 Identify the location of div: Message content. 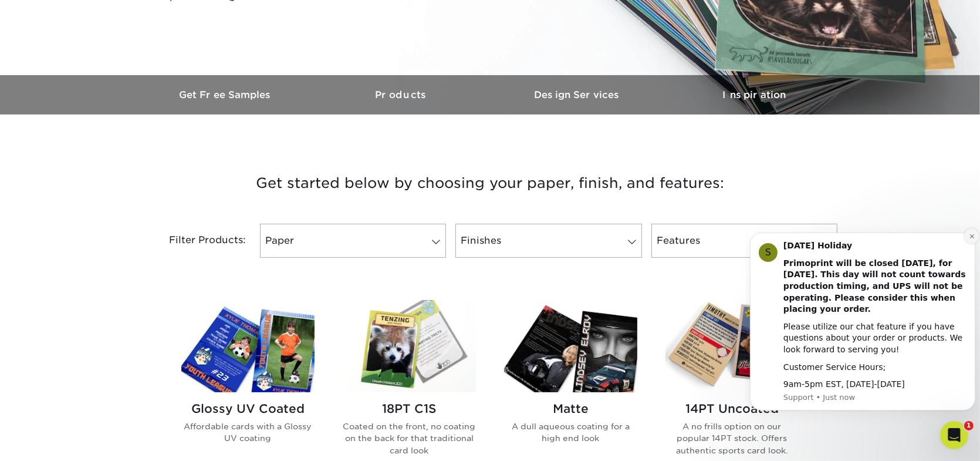
(130, 100).